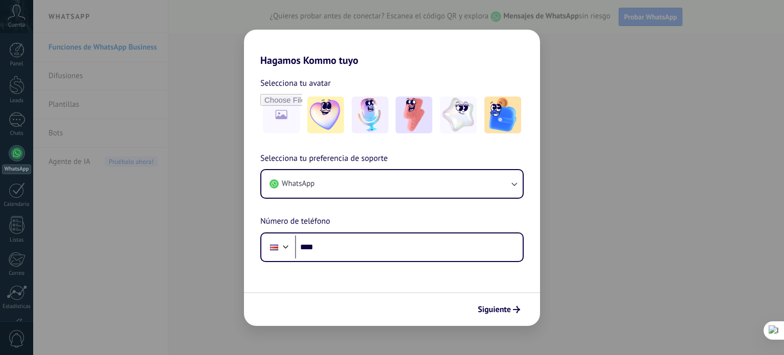  I want to click on span: Número de teléfono, so click(295, 221).